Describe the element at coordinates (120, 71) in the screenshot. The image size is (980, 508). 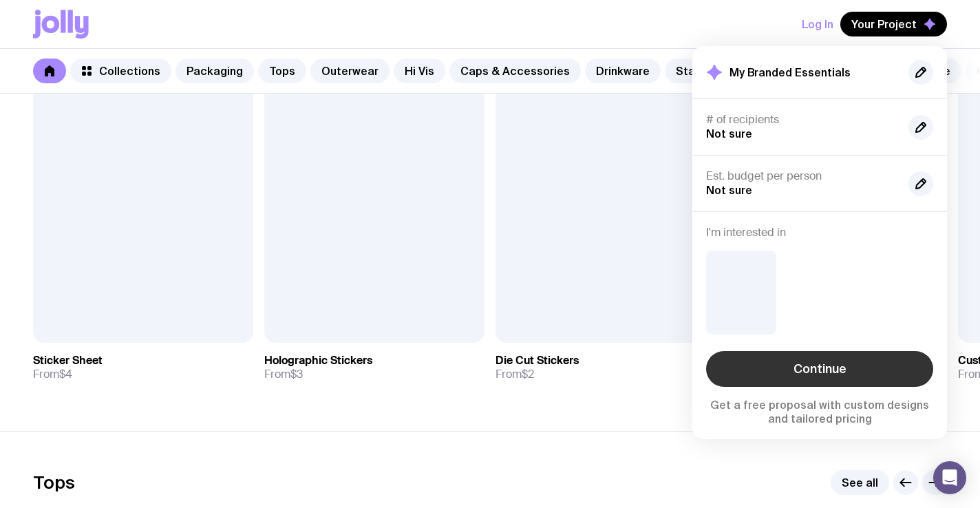
I see `a: Collections` at that location.